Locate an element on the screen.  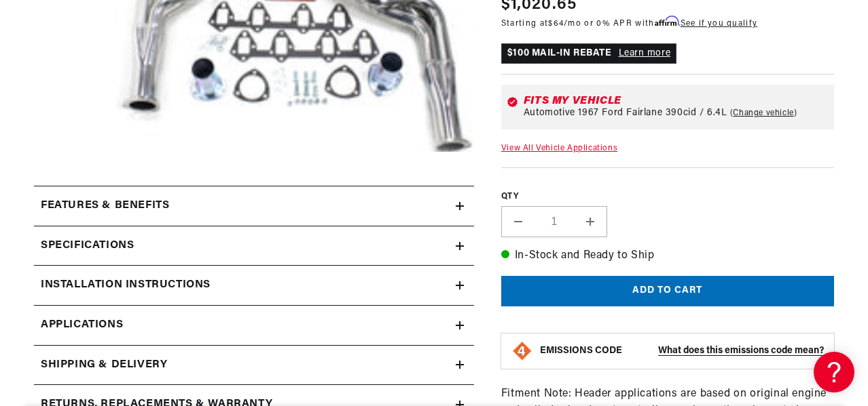
a: View All Vehicle Applications is located at coordinates (559, 149).